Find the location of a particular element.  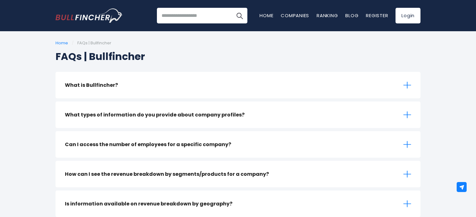

h2: FAQs | Bullfincher is located at coordinates (238, 57).